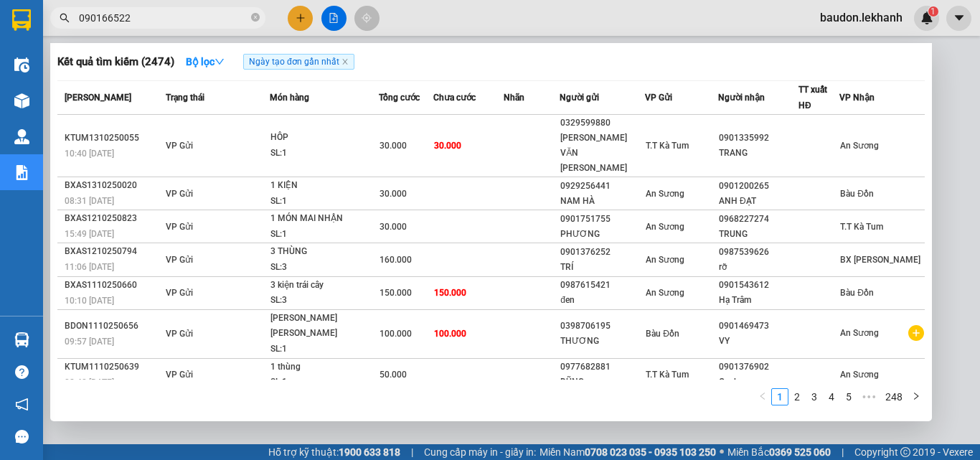  Describe the element at coordinates (814, 397) in the screenshot. I see `li: 3` at that location.